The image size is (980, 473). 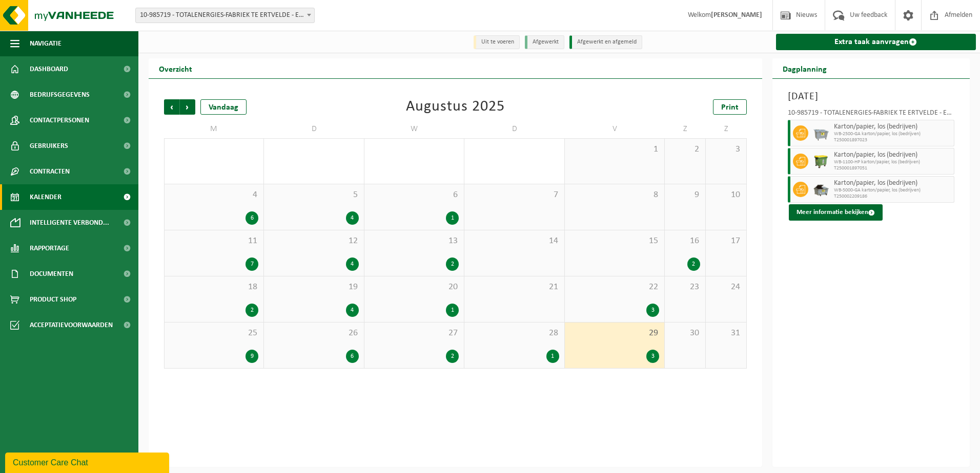 I want to click on div: 10-985719 - TOTALENERGIES-FABRIEK TE ERTVELDE - ERTVELDE, so click(x=871, y=114).